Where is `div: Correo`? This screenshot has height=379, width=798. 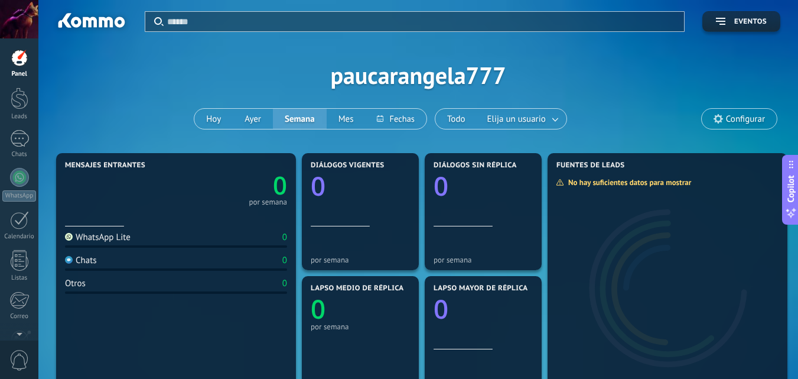
div: Correo is located at coordinates (19, 316).